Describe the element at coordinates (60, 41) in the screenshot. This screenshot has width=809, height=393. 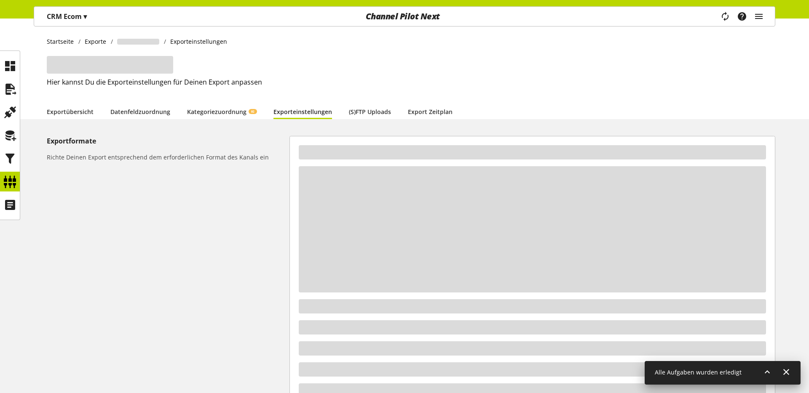
I see `span: Startseite` at that location.